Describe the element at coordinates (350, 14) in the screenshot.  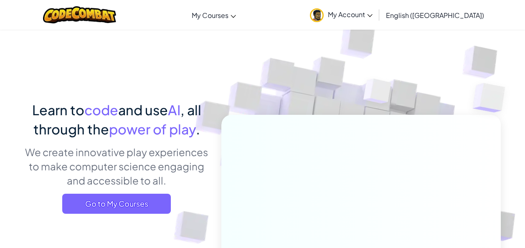
I see `span: My Account` at that location.